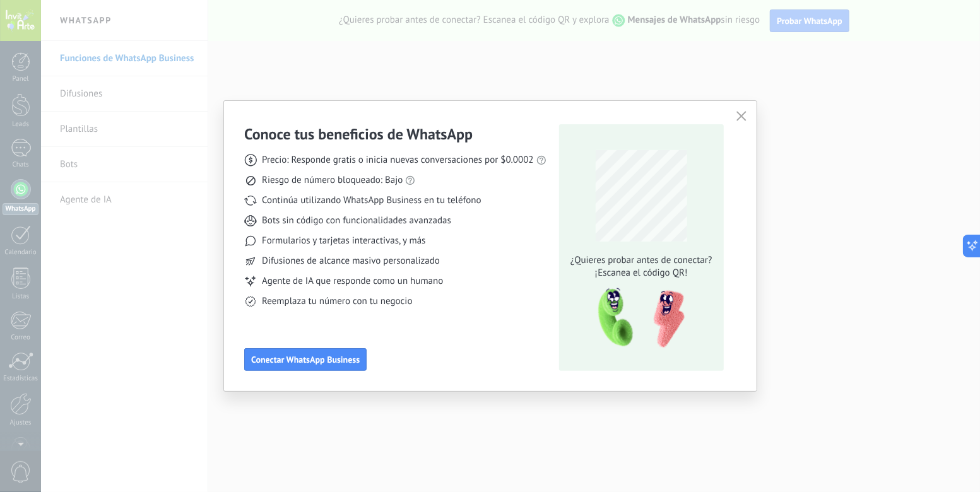  Describe the element at coordinates (371, 200) in the screenshot. I see `span: Continúa utilizando WhatsApp Business en tu teléfono` at that location.